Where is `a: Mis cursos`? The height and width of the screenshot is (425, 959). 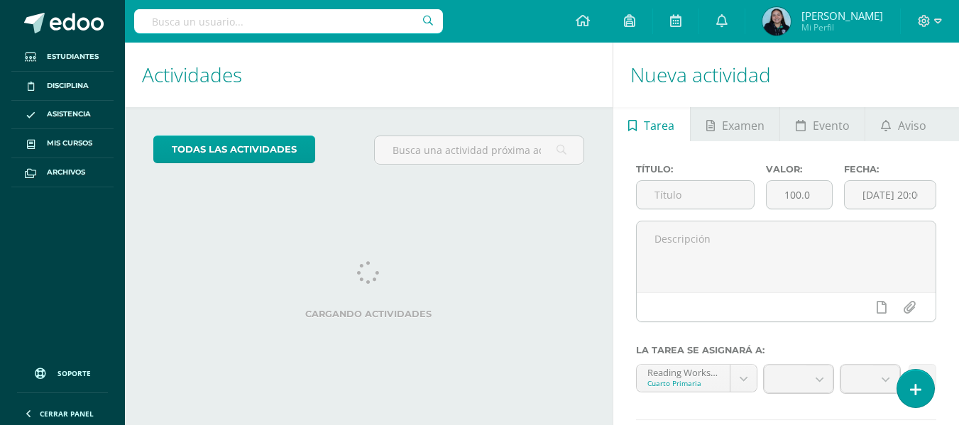 a: Mis cursos is located at coordinates (62, 143).